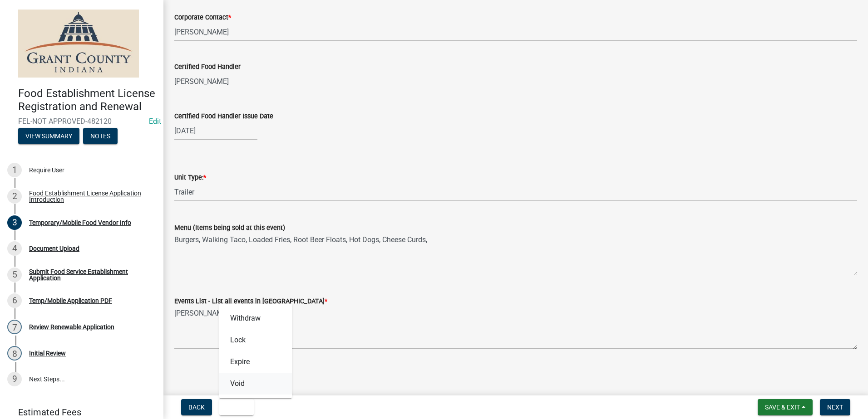 The height and width of the screenshot is (419, 868). What do you see at coordinates (78, 44) in the screenshot?
I see `img: Grant County, Indiana` at bounding box center [78, 44].